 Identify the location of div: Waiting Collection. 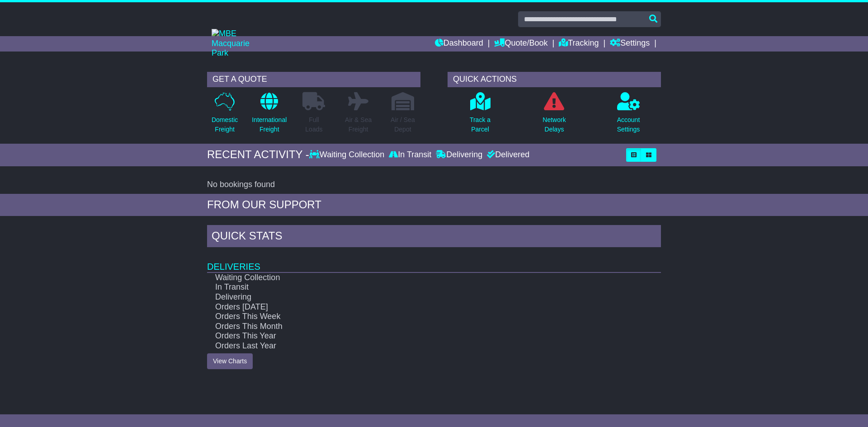
(347, 155).